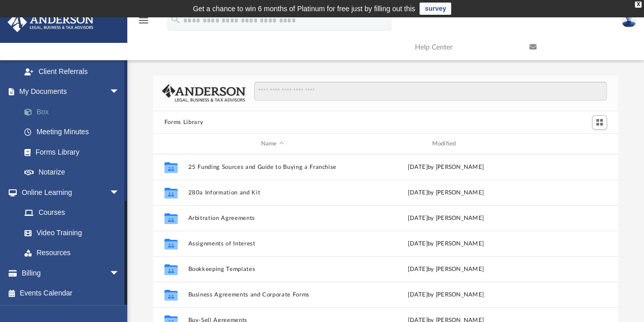 Image resolution: width=644 pixels, height=322 pixels. What do you see at coordinates (71, 294) in the screenshot?
I see `a: Events Calendar` at bounding box center [71, 294].